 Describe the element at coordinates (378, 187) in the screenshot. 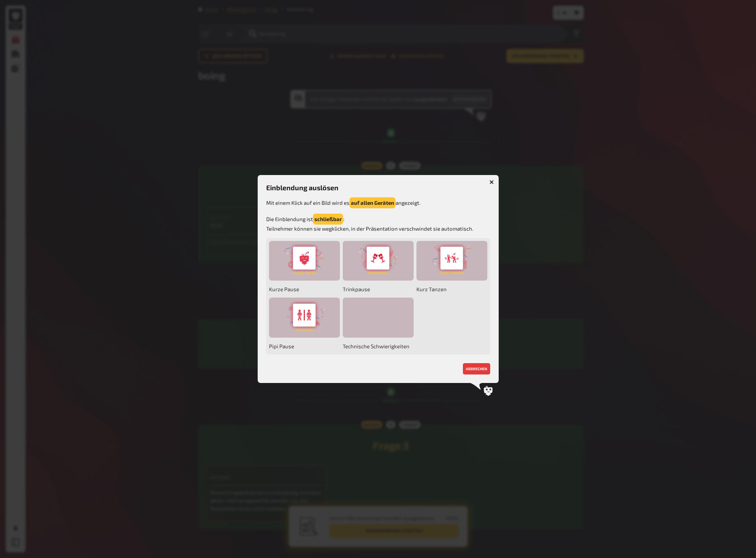

I see `h3: Einblendung auslösen` at that location.